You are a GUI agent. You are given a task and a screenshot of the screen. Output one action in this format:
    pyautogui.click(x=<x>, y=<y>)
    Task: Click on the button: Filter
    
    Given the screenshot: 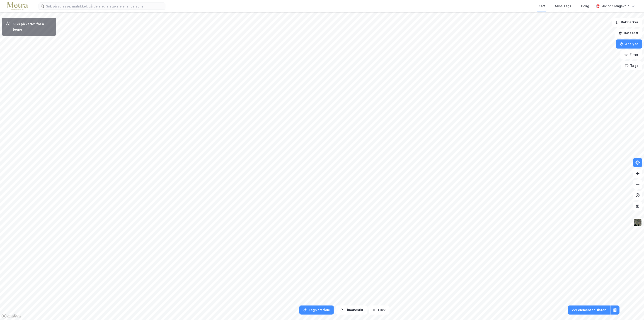 What is the action you would take?
    pyautogui.click(x=631, y=55)
    